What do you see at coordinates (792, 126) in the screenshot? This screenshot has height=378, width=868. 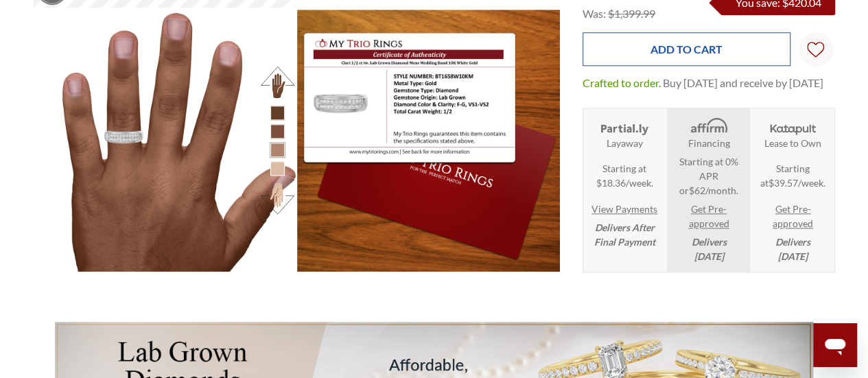 I see `img: Katapult` at bounding box center [792, 126].